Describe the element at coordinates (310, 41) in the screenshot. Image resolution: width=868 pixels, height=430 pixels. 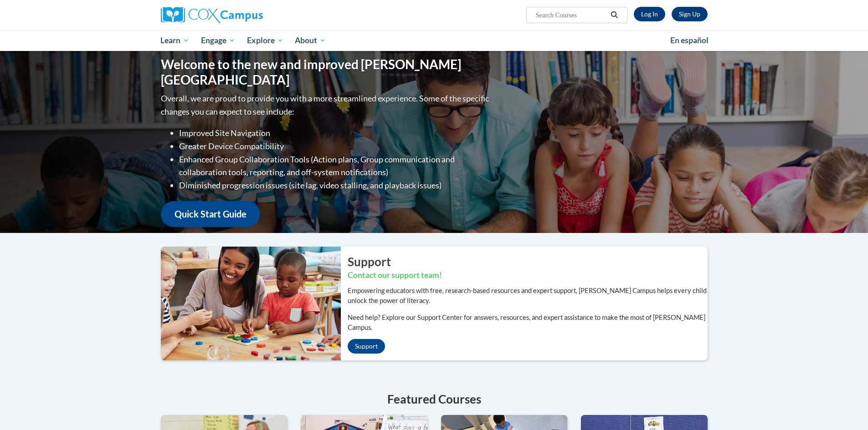
I see `a: About` at that location.